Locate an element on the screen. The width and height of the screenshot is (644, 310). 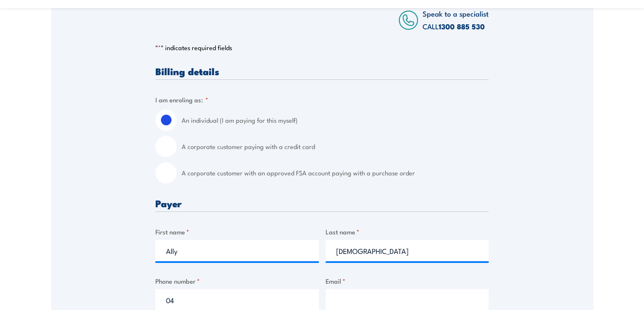
label: Phone number is located at coordinates (237, 280).